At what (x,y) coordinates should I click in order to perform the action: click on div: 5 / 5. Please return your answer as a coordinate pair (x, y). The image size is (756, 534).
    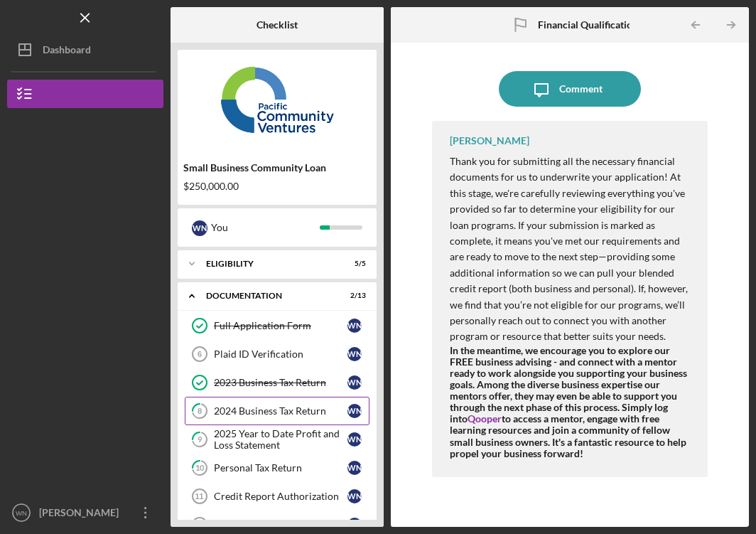
    Looking at the image, I should click on (353, 264).